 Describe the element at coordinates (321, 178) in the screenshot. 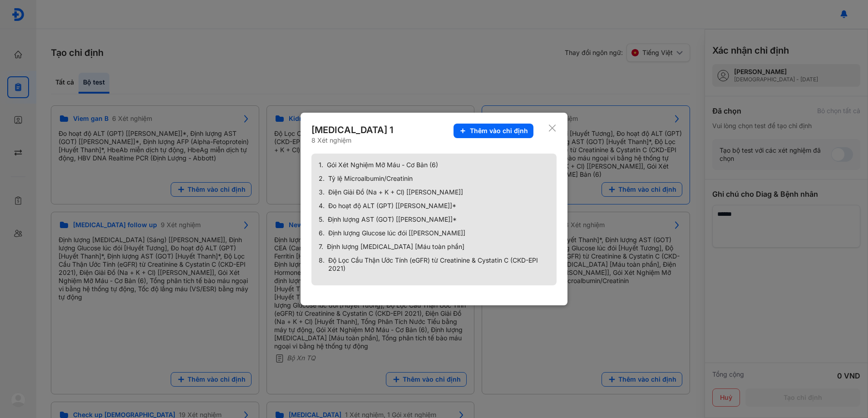

I see `span: 2.` at that location.